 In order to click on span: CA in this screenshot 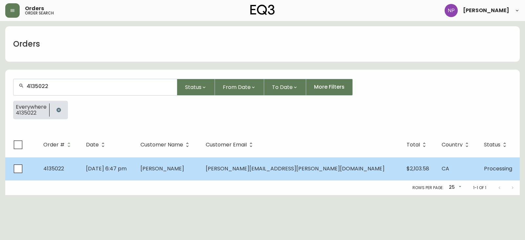, I will do `click(446, 168)`.